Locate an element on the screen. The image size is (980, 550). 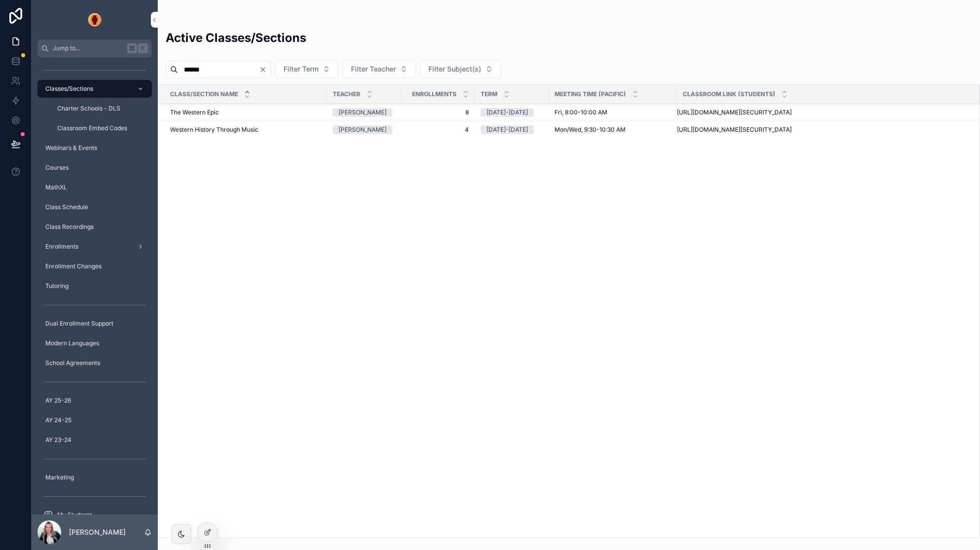
span: Meeting Time (PACIFIC) is located at coordinates (590, 94).